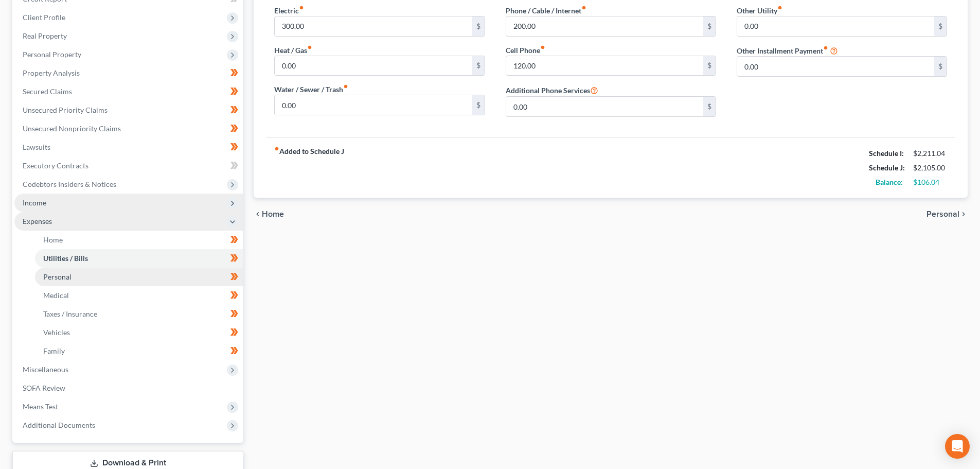 This screenshot has height=469, width=980. What do you see at coordinates (958, 446) in the screenshot?
I see `div: Open Intercom Messenger` at bounding box center [958, 446].